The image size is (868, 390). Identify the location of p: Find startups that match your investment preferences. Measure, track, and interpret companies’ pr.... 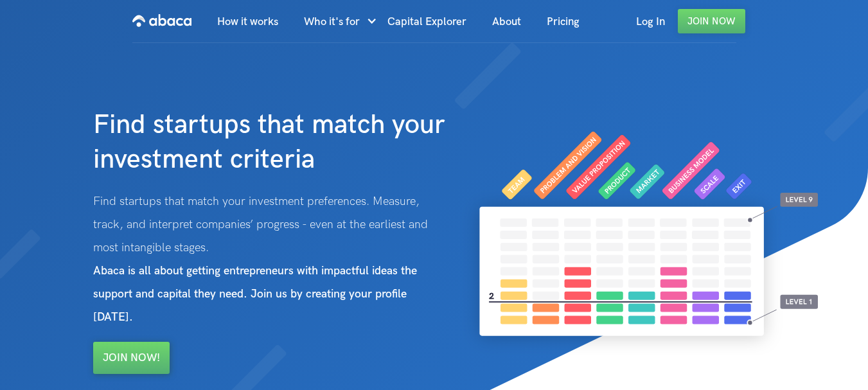
(268, 260).